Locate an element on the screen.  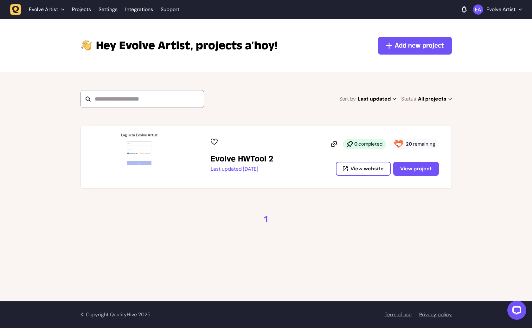
span: Status is located at coordinates (409, 99).